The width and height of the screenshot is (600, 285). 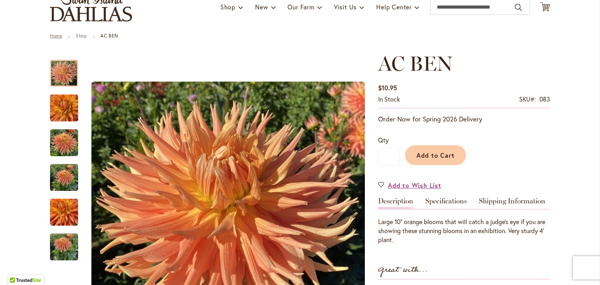 What do you see at coordinates (109, 36) in the screenshot?
I see `strong: AC BEN` at bounding box center [109, 36].